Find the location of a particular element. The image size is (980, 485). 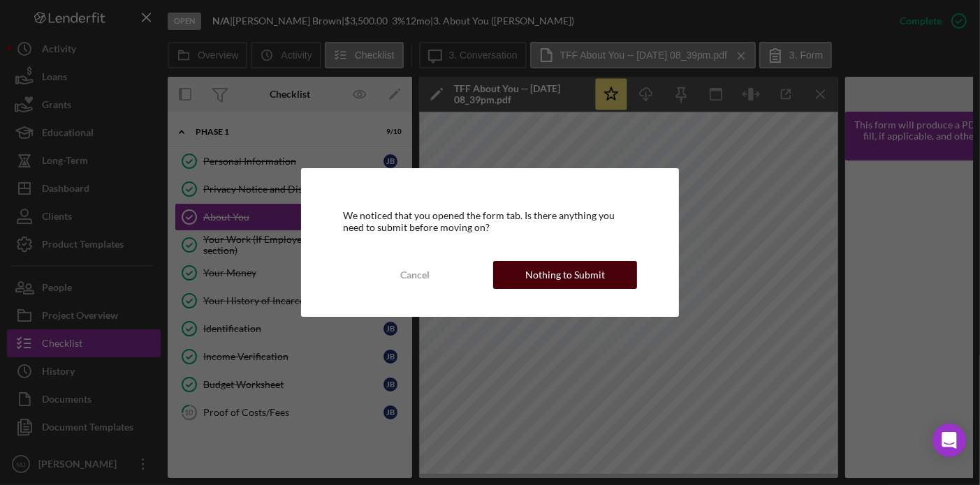

div: Open Intercom Messenger is located at coordinates (950, 440).